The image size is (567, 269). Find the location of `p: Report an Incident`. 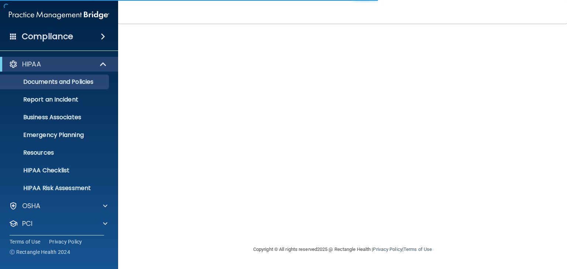

p: Report an Incident is located at coordinates (55, 100).